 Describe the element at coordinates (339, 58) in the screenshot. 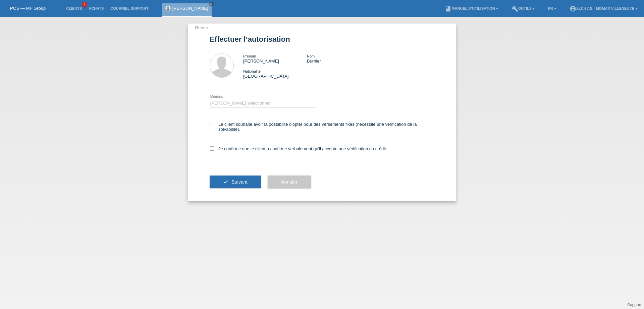

I see `div: Burnier` at that location.